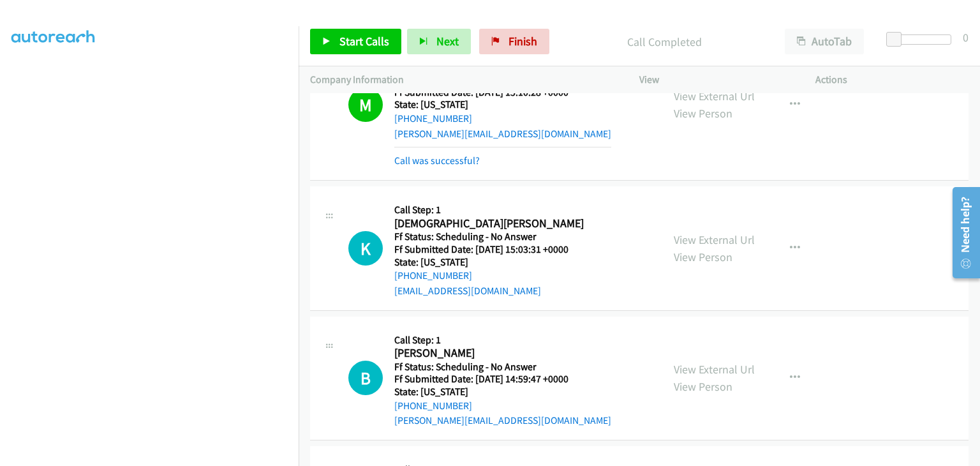  What do you see at coordinates (447, 41) in the screenshot?
I see `span: Next` at bounding box center [447, 41].